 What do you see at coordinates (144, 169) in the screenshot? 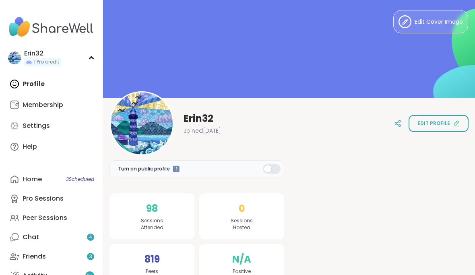
I see `span: Turn on public profile` at bounding box center [144, 169].